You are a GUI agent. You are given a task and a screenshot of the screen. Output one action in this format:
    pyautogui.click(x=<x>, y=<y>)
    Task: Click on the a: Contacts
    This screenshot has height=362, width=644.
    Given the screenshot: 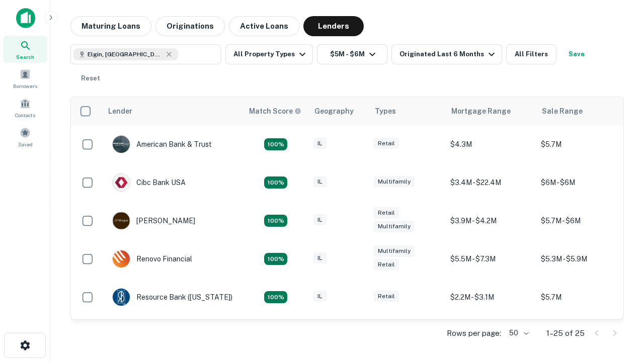 What is the action you would take?
    pyautogui.click(x=25, y=108)
    